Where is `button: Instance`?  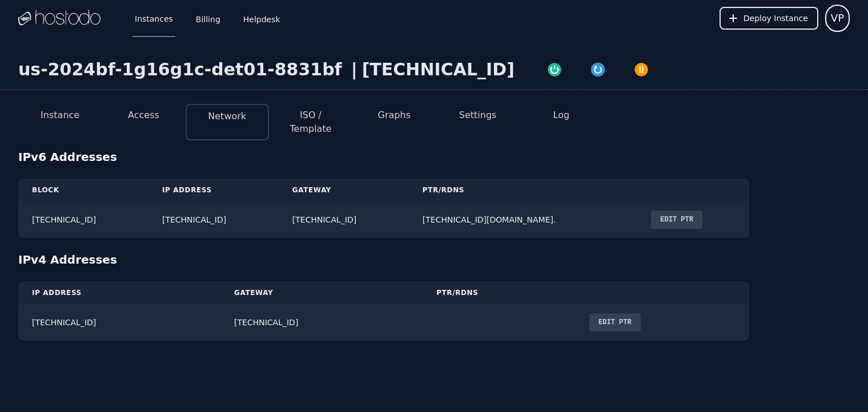
button: Instance is located at coordinates (60, 116).